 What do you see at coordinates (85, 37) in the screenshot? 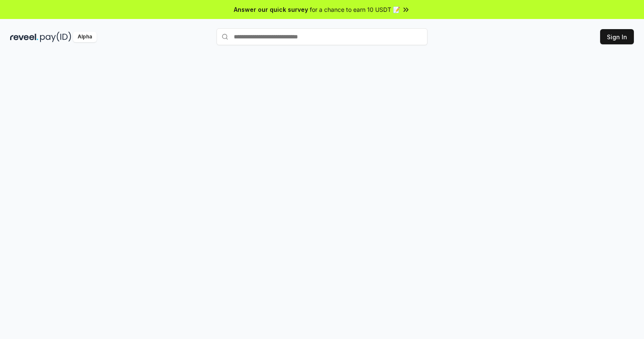
I see `div: Alpha` at bounding box center [85, 37].